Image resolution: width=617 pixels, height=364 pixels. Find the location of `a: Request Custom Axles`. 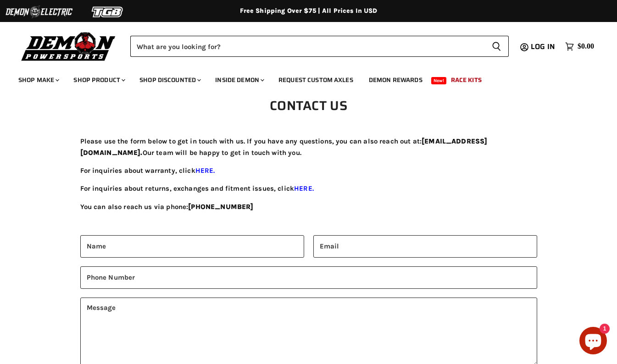

a: Request Custom Axles is located at coordinates (315, 80).